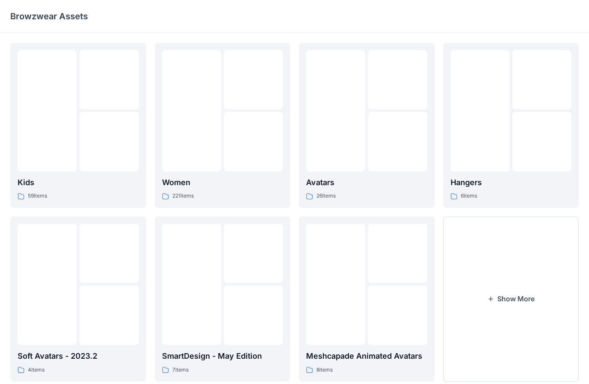  Describe the element at coordinates (367, 356) in the screenshot. I see `p: Meshcapade Animated Avatars` at that location.